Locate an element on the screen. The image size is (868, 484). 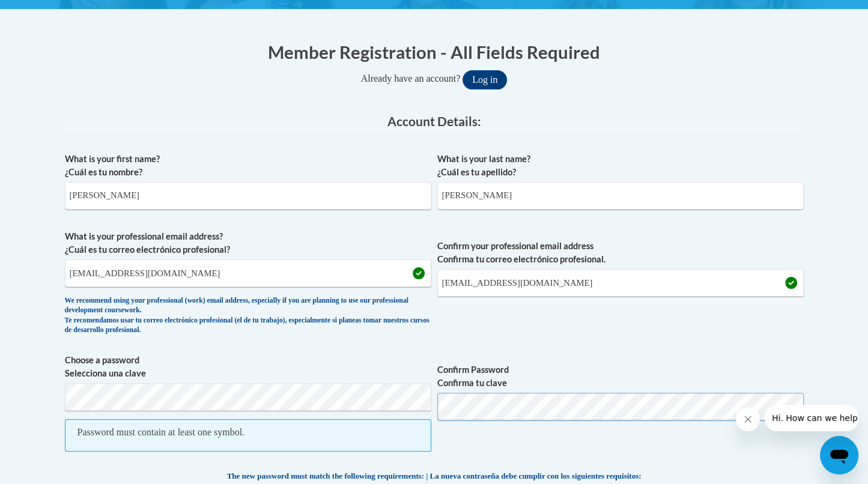
span: Hi. How can we help? is located at coordinates (52, 14).